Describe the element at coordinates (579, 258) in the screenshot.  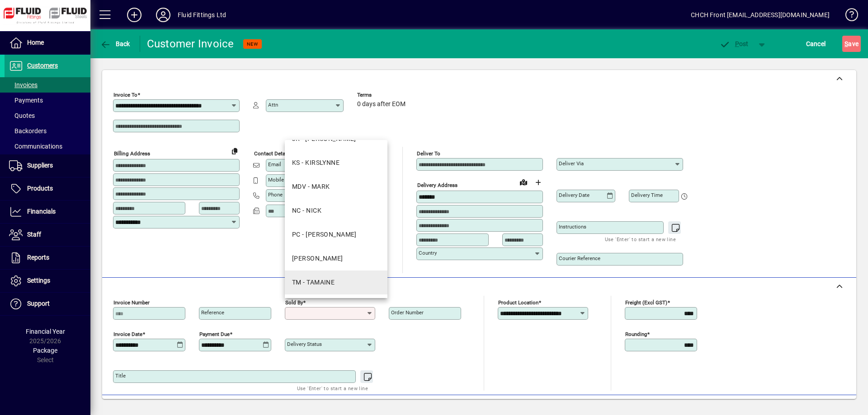
I see `mat-label: Courier Reference` at that location.